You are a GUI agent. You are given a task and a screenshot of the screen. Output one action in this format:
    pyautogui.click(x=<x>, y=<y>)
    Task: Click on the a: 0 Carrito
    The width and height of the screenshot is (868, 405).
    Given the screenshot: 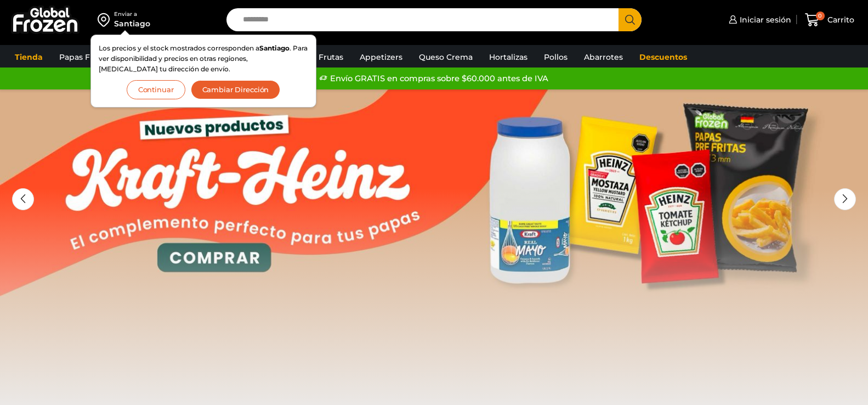 What is the action you would take?
    pyautogui.click(x=830, y=19)
    